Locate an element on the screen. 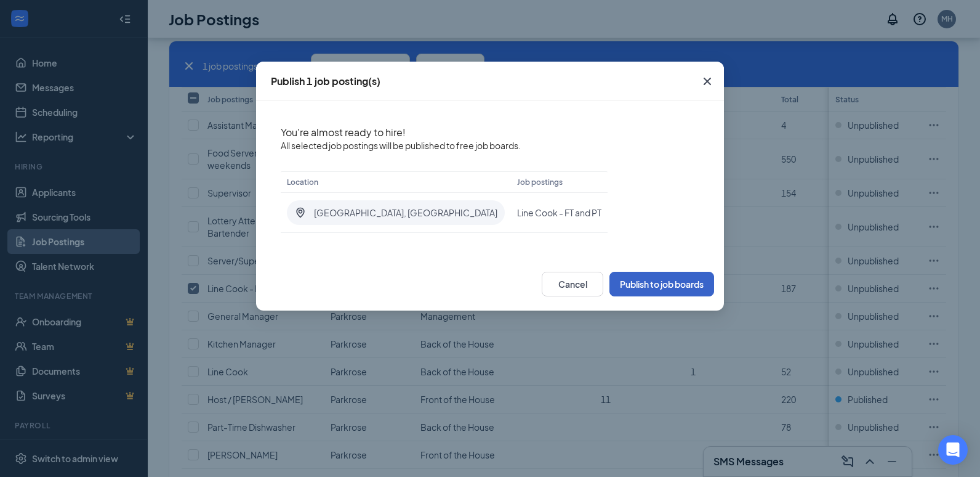 Image resolution: width=980 pixels, height=477 pixels. div: Publish 1 job posting(s) is located at coordinates (326, 81).